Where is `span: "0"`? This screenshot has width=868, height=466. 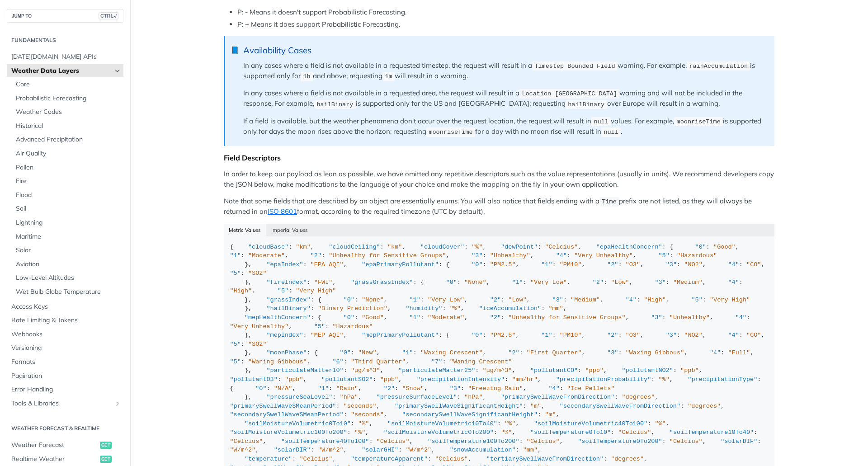
span: "0" is located at coordinates (261, 388).